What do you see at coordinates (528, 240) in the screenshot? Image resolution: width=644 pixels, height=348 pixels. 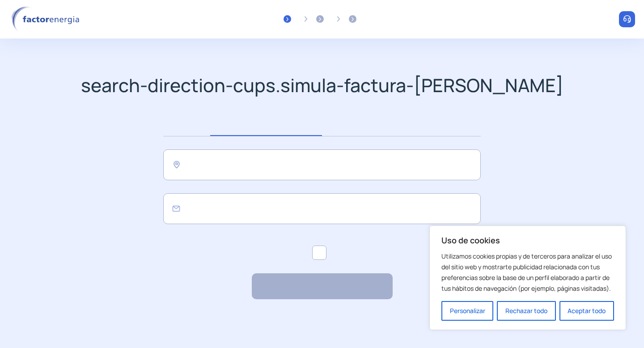 I see `p: Uso de cookies` at bounding box center [528, 240].